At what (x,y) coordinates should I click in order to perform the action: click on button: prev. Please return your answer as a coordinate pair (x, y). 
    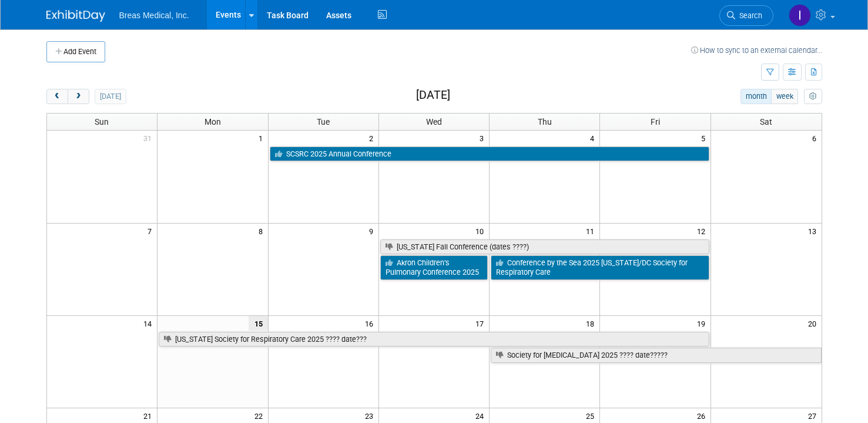
    Looking at the image, I should click on (57, 97).